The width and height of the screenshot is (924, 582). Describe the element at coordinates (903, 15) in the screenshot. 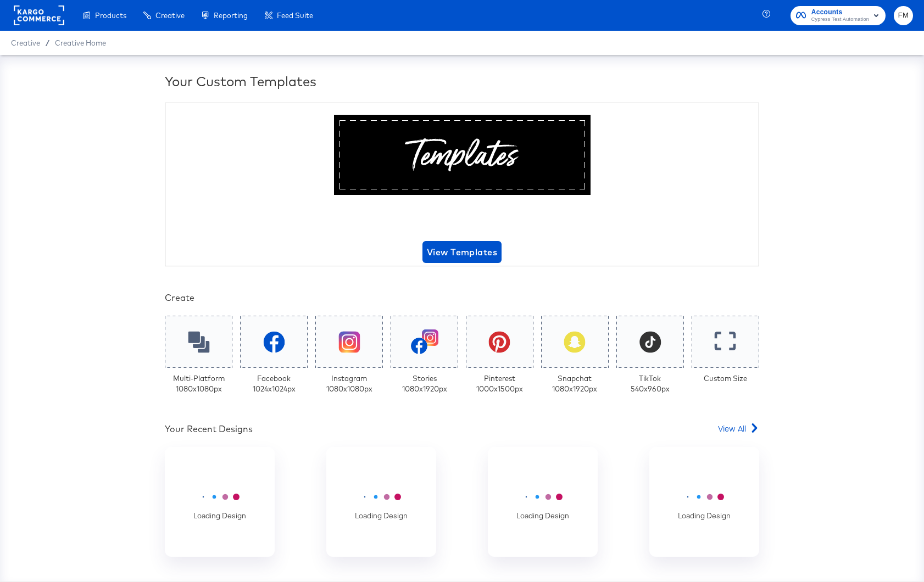

I see `span: FM` at that location.